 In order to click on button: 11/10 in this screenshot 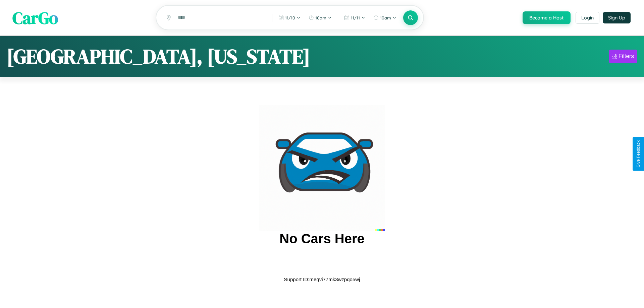, I will do `click(289, 18)`.